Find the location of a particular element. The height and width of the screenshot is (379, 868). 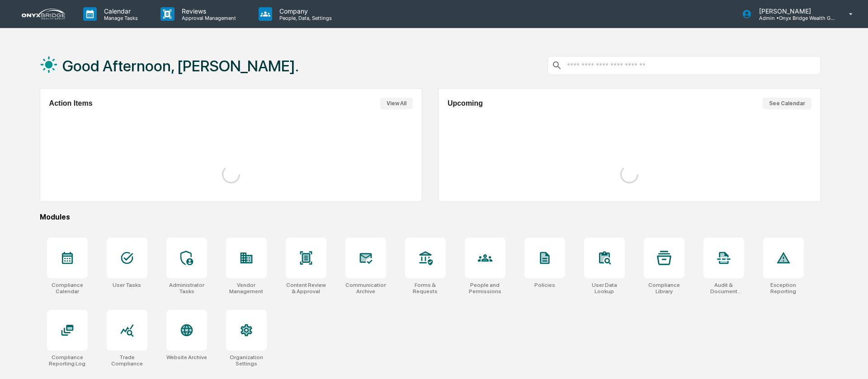

div: User Tasks is located at coordinates (127, 285).